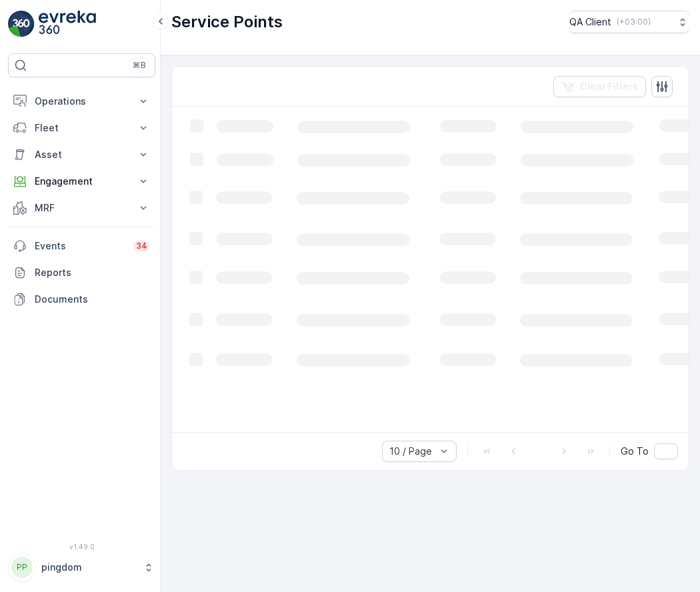  Describe the element at coordinates (81, 208) in the screenshot. I see `button: MRF` at that location.